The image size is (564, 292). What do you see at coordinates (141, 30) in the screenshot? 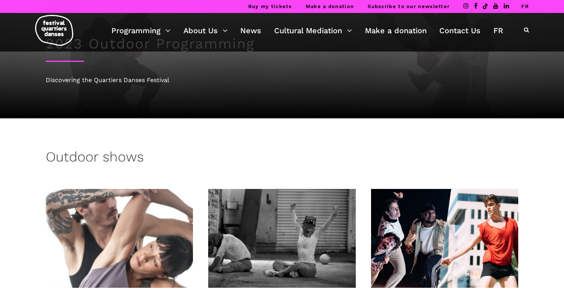
I see `a: Programming` at bounding box center [141, 30].